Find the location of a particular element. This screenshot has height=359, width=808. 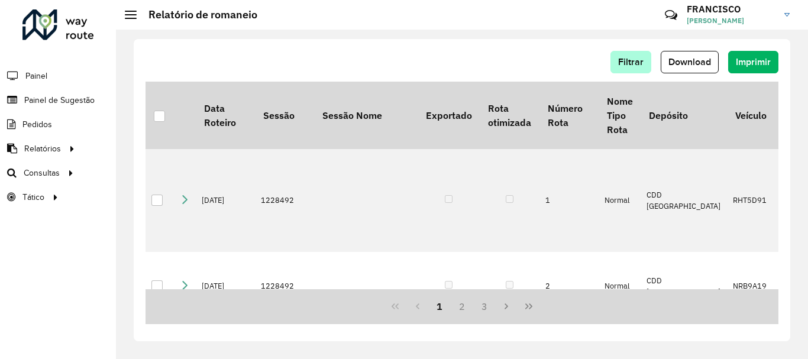

h3: FRANCISCO is located at coordinates (731, 9).